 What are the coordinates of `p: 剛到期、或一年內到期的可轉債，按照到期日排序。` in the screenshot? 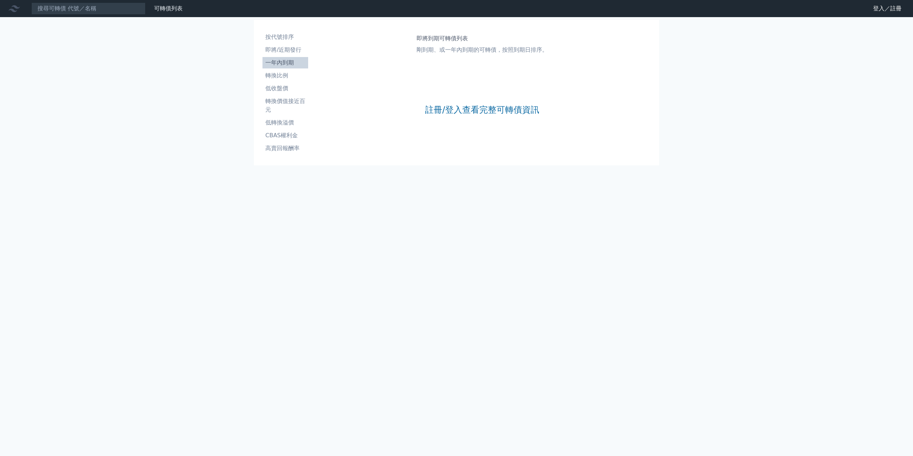 It's located at (482, 50).